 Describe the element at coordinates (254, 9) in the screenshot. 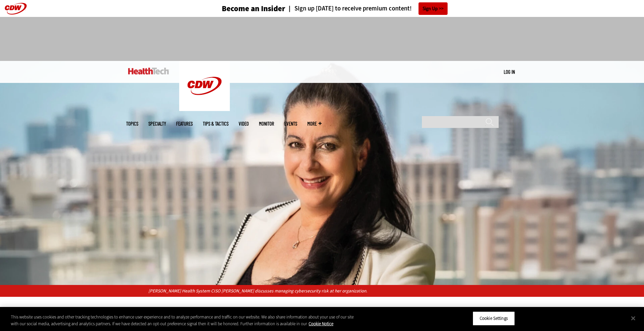

I see `h3: Become an Insider` at that location.